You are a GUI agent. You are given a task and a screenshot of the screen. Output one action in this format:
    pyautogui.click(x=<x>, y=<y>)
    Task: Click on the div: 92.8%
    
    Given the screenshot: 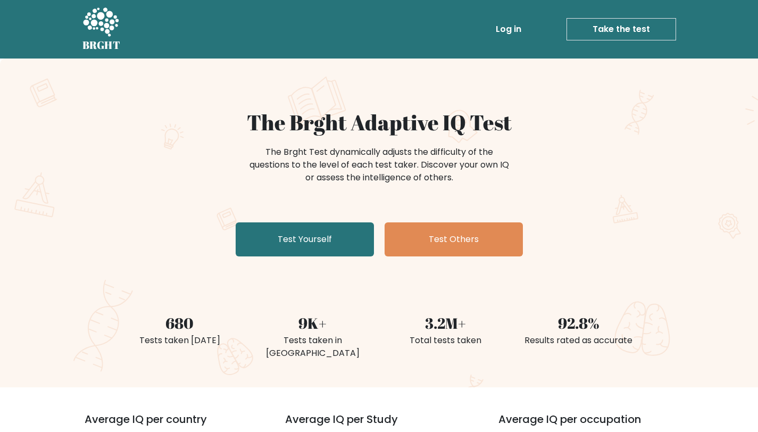 What is the action you would take?
    pyautogui.click(x=578, y=323)
    